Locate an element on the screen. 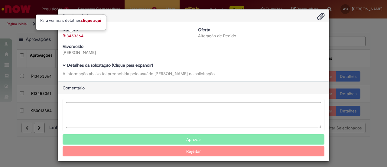 The height and width of the screenshot is (167, 387). b: Oferta is located at coordinates (204, 30).